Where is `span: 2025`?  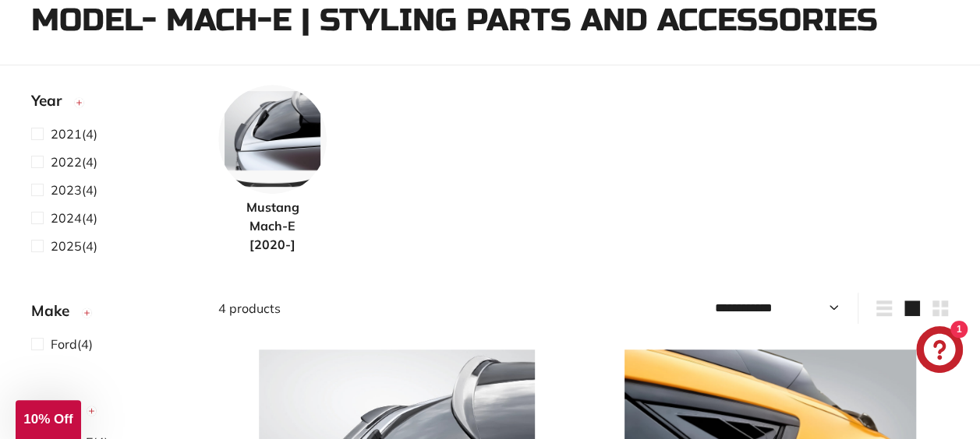 span: 2025 is located at coordinates (66, 246).